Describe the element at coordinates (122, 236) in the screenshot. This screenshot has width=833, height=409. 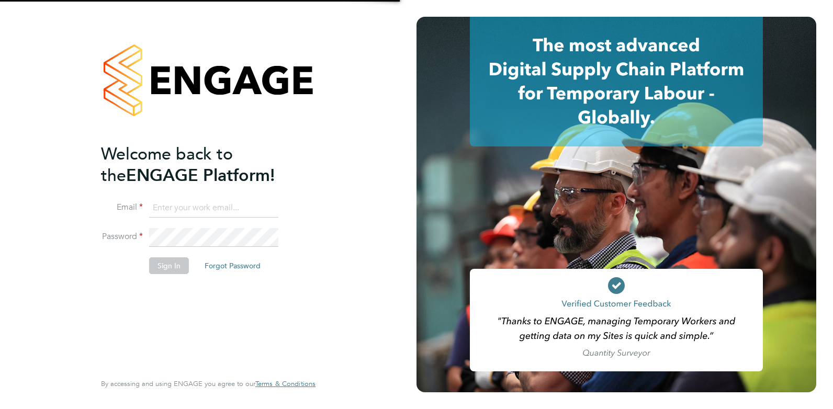
I see `label: Password` at that location.